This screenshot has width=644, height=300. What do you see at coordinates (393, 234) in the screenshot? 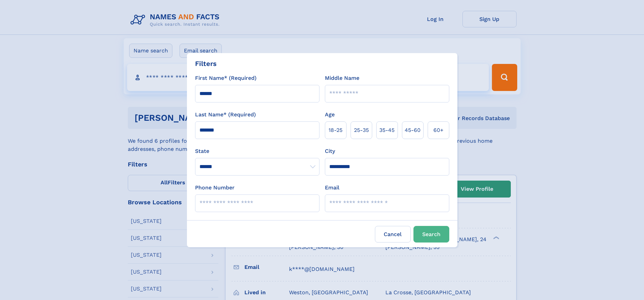
I see `label: Cancel` at bounding box center [393, 234].